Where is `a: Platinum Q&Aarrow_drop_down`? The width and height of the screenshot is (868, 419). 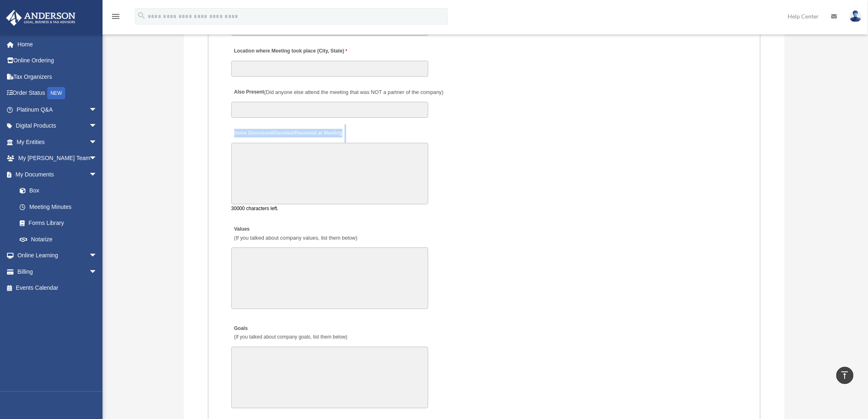 a: Platinum Q&Aarrow_drop_down is located at coordinates (58, 110).